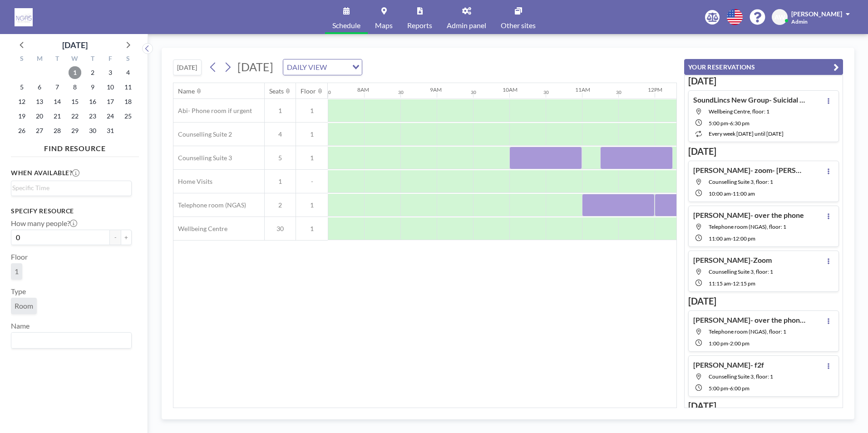 This screenshot has height=433, width=868. Describe the element at coordinates (740, 123) in the screenshot. I see `span: 6:30 PM` at that location.